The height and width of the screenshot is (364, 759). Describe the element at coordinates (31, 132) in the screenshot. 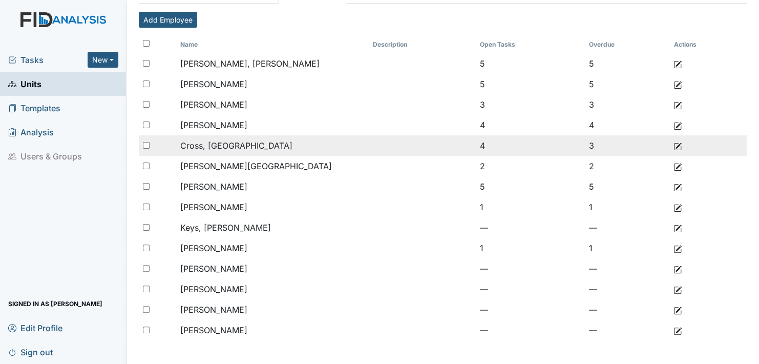

I see `span: Analysis` at that location.